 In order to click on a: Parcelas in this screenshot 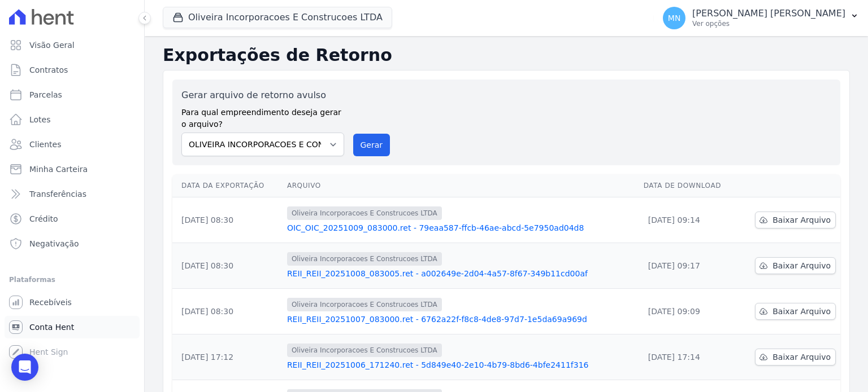, I will do `click(72, 95)`.